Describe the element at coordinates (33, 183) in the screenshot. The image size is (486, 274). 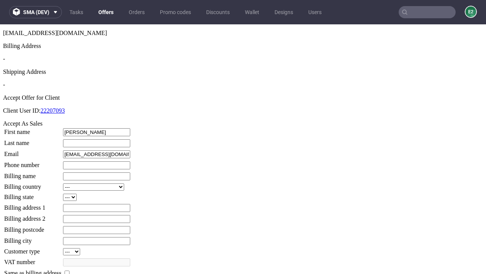
I see `td: Billing address 1` at that location.